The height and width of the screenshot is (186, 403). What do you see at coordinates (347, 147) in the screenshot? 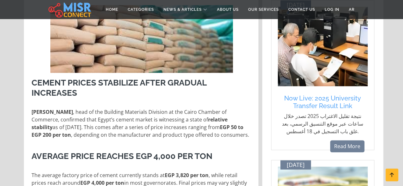
I see `a: Read More` at bounding box center [347, 147].